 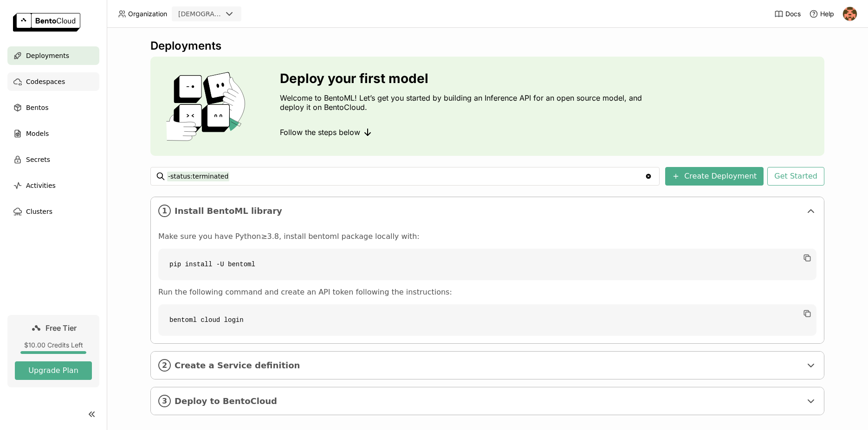 I want to click on span: Deployments, so click(x=47, y=55).